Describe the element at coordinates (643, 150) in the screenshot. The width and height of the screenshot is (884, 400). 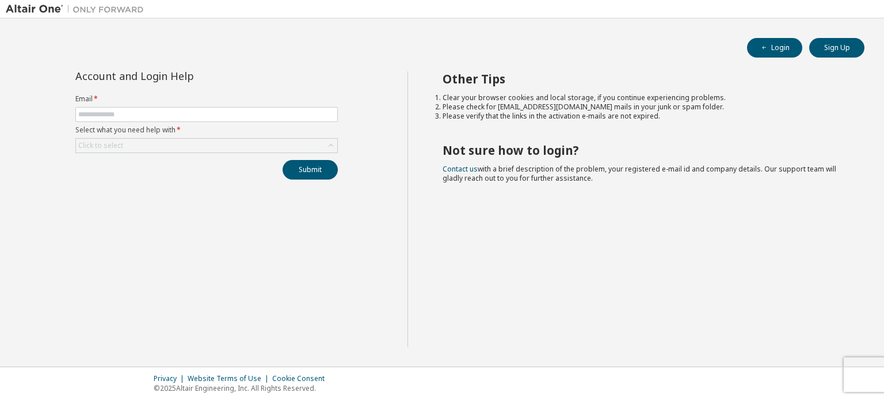
I see `h2: Not sure how to login?` at that location.